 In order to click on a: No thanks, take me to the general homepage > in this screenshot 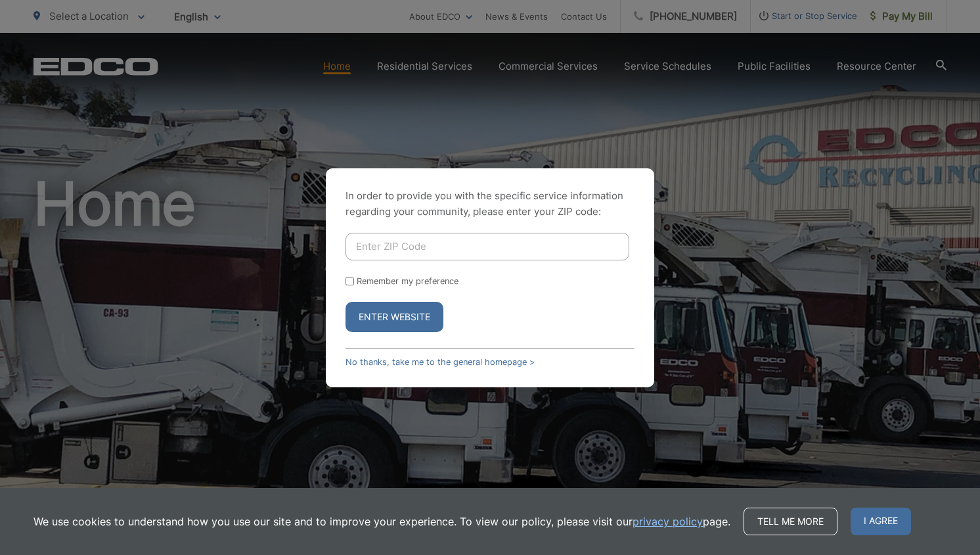, I will do `click(441, 362)`.